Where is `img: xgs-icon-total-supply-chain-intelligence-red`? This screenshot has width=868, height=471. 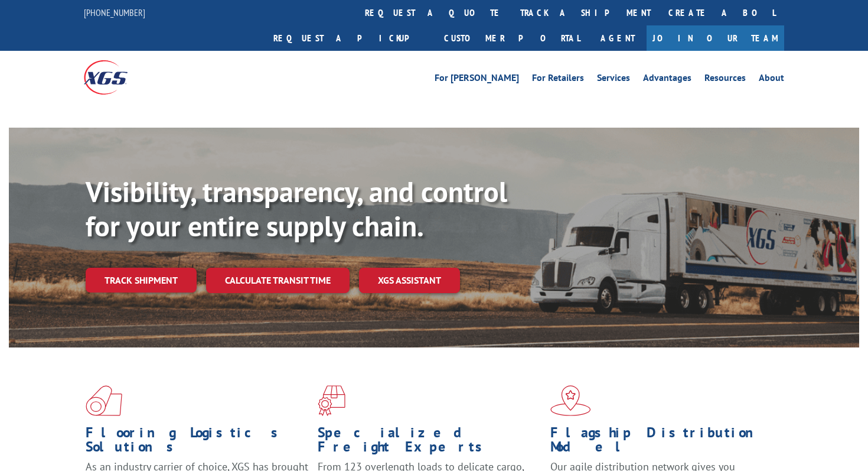 img: xgs-icon-total-supply-chain-intelligence-red is located at coordinates (104, 401).